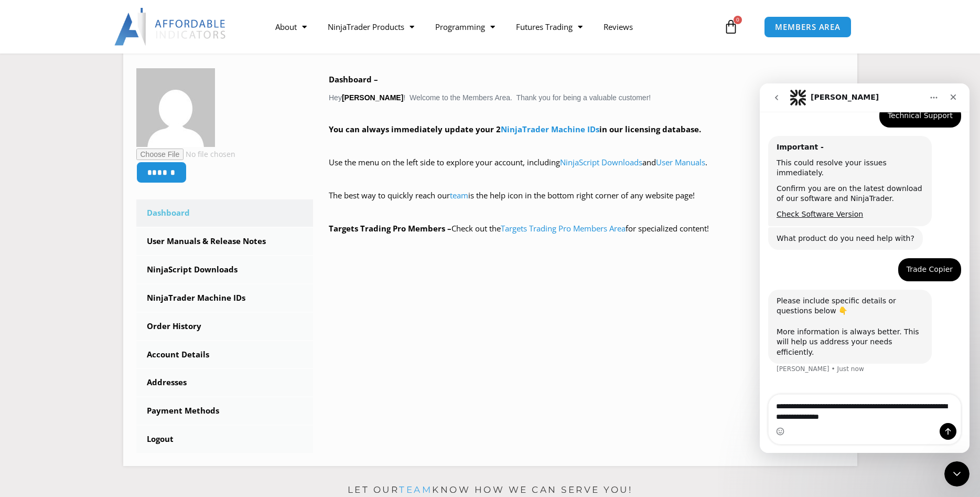 The image size is (980, 497). I want to click on p: The best way to quickly reach our is the help icon in the bottom right corner of any website page!, so click(586, 203).